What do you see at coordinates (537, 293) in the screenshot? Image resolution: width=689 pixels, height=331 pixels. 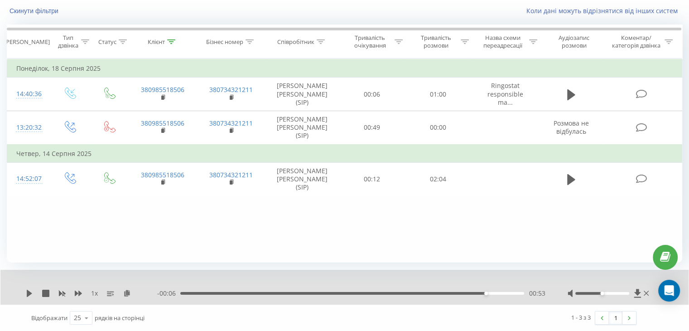 I see `span: 00:53` at bounding box center [537, 293].